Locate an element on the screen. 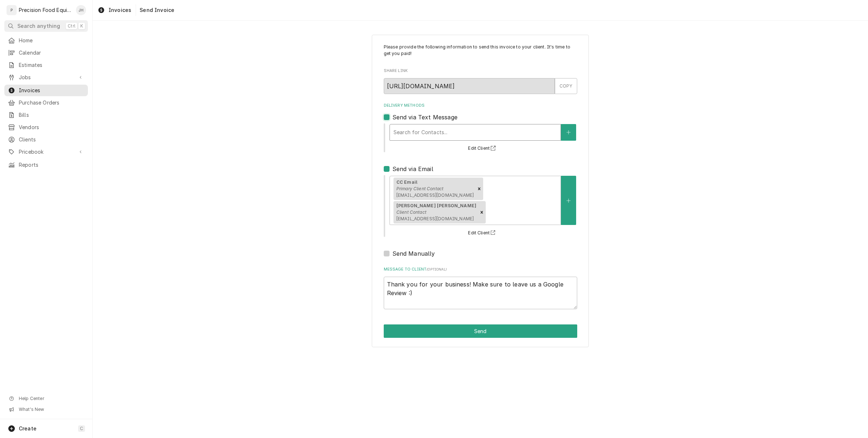  a: Bills is located at coordinates (46, 115).